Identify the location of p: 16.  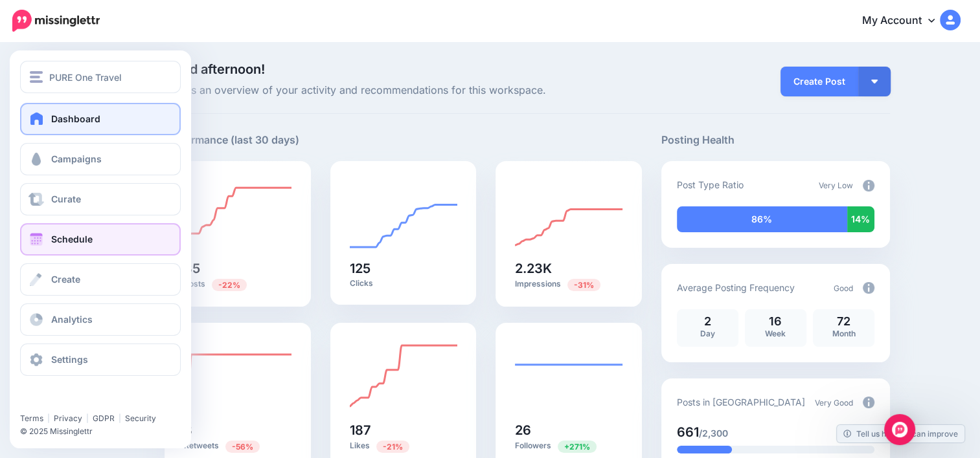
(775, 322).